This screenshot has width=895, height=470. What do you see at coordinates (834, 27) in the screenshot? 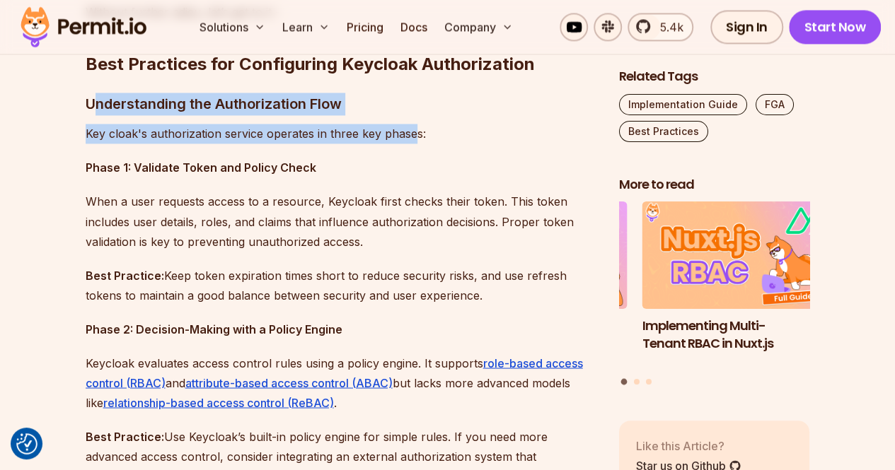
I see `a: Start Now` at bounding box center [834, 27].